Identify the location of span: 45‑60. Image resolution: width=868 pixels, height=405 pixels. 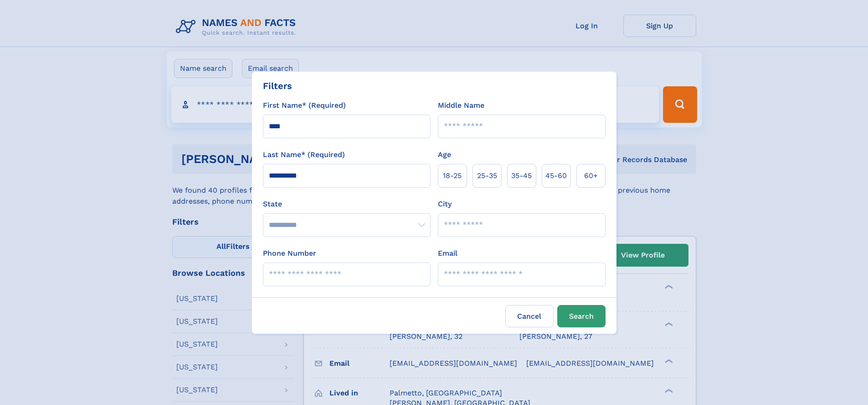
(556, 175).